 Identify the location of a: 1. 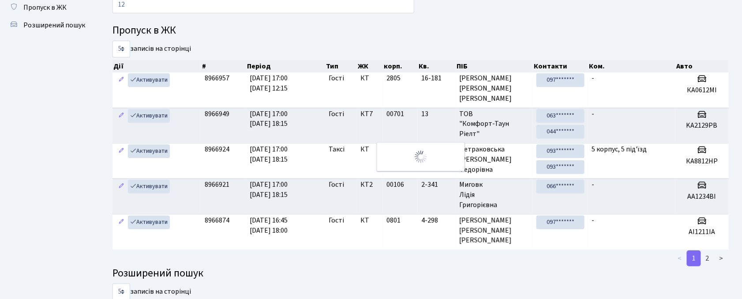
(694, 258).